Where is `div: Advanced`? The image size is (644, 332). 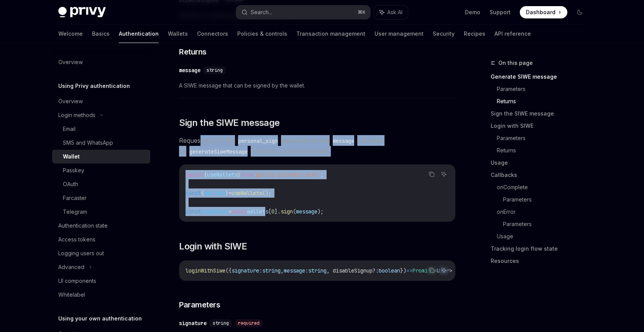 div: Advanced is located at coordinates (71, 267).